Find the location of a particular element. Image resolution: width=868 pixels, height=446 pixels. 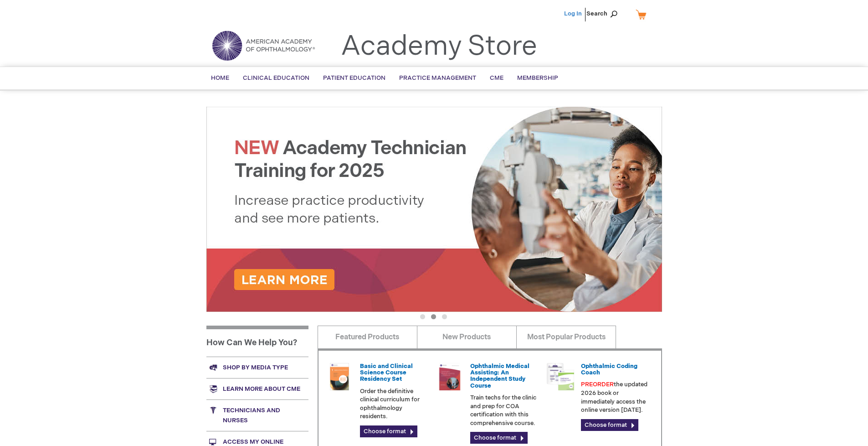

a: Most Popular Products is located at coordinates (566, 337).